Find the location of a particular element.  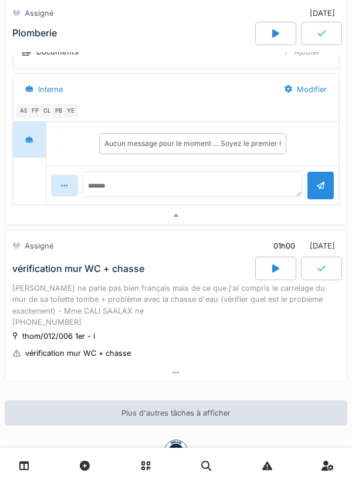

div: YE is located at coordinates (70, 111).